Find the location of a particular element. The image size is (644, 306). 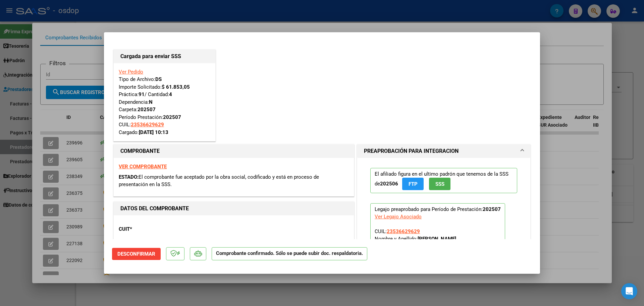

h1: PREAPROBACIÓN PARA INTEGRACION is located at coordinates (411, 151).